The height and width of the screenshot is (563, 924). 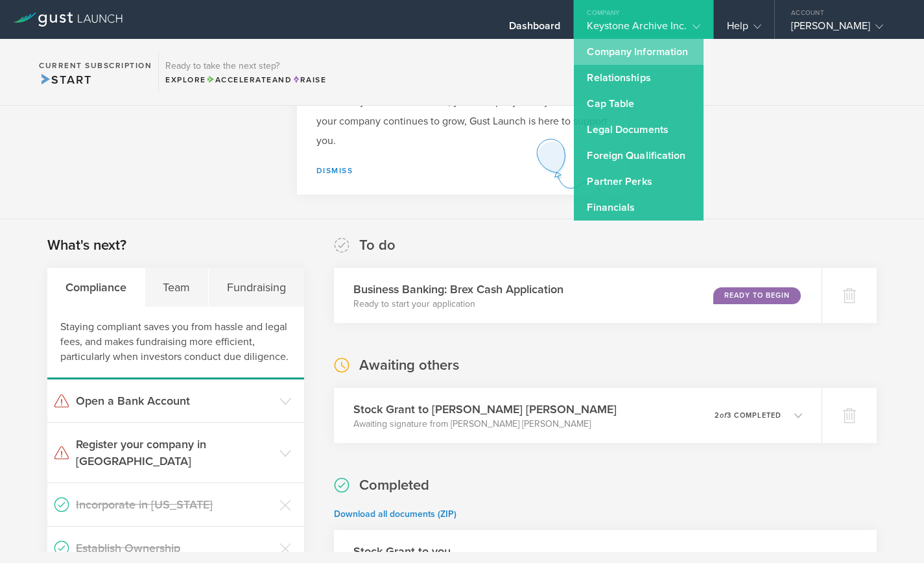 What do you see at coordinates (240, 80) in the screenshot?
I see `span: Accelerate` at bounding box center [240, 80].